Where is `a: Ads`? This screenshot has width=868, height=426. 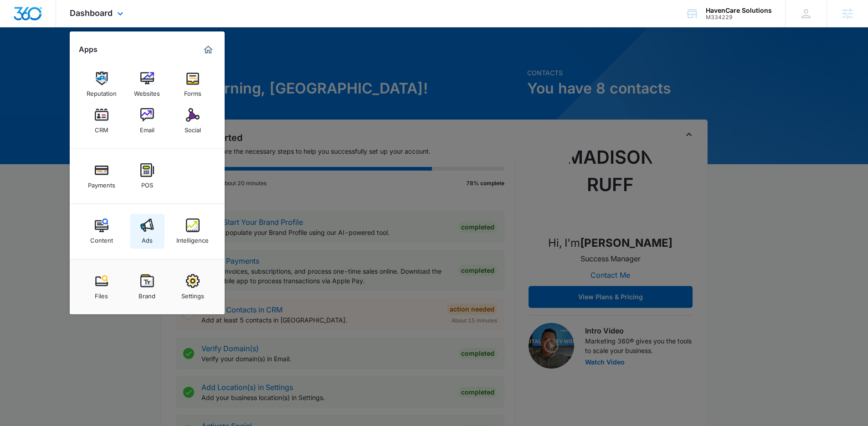 a: Ads is located at coordinates (147, 231).